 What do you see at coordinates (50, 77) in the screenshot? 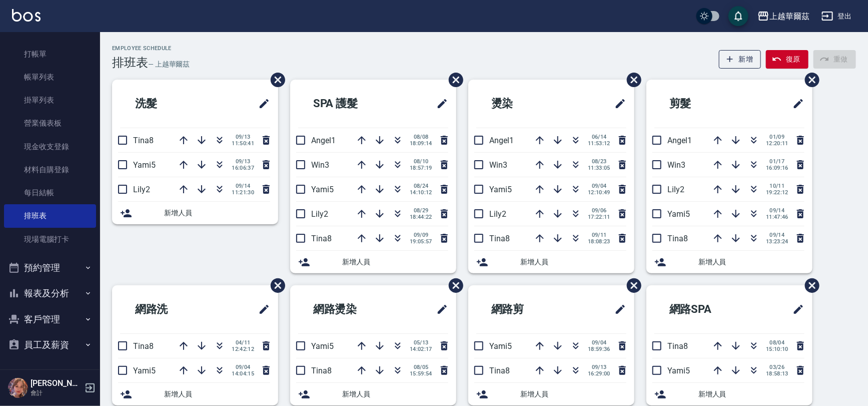
I see `a: 帳單列表` at bounding box center [50, 77].